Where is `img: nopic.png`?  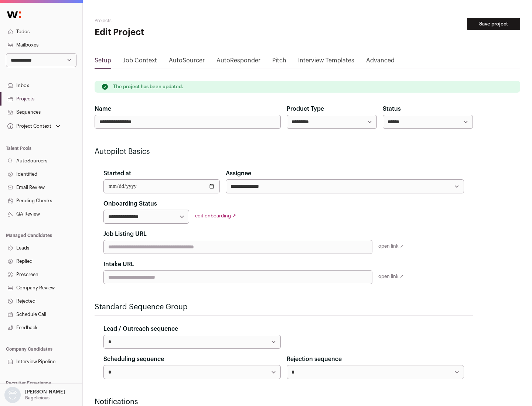
img: nopic.png is located at coordinates (12, 394).